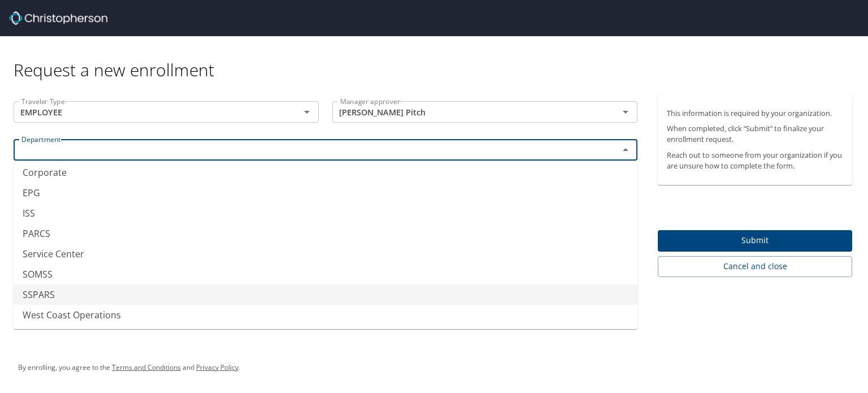 This screenshot has width=868, height=393. What do you see at coordinates (755, 240) in the screenshot?
I see `span: Submit` at bounding box center [755, 240].